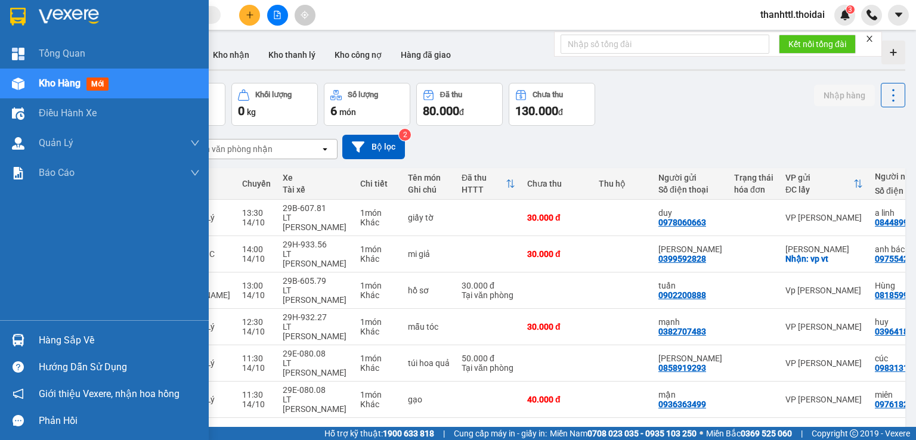 This screenshot has height=440, width=916. I want to click on button: plus, so click(249, 15).